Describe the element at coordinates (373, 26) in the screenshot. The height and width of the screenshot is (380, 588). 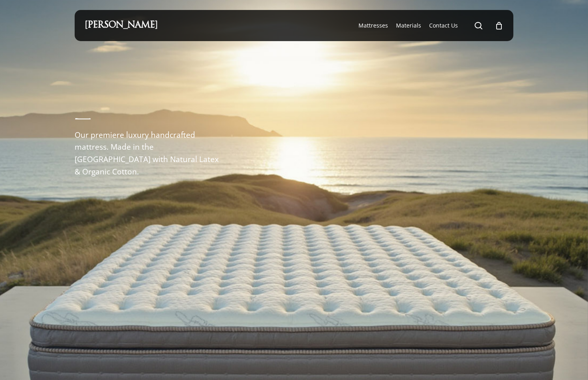
I see `a: Mattresses` at that location.